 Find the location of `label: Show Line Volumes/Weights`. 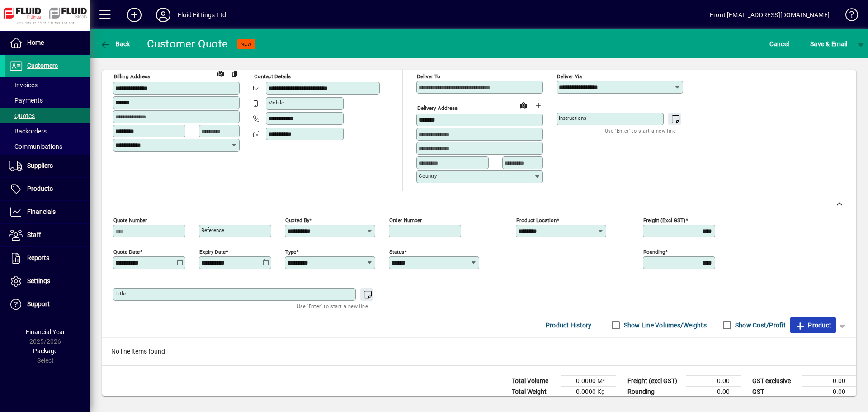

label: Show Line Volumes/Weights is located at coordinates (664, 325).